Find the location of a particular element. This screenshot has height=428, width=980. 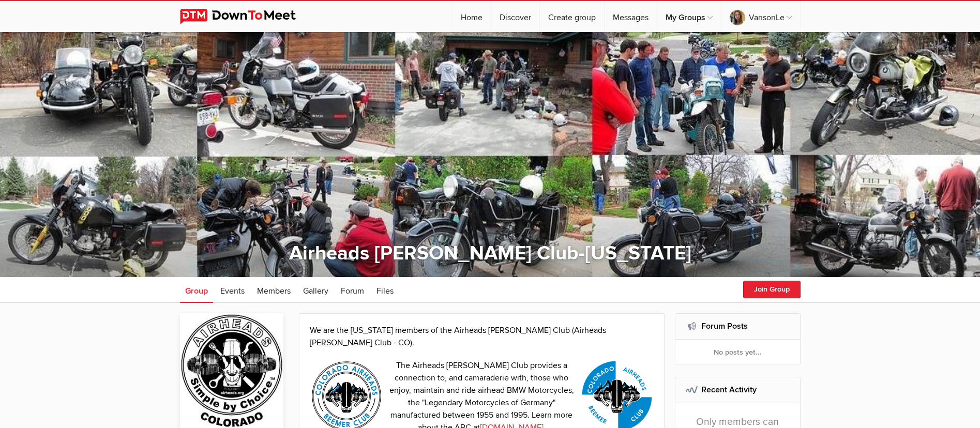

span: Files is located at coordinates (385, 291).